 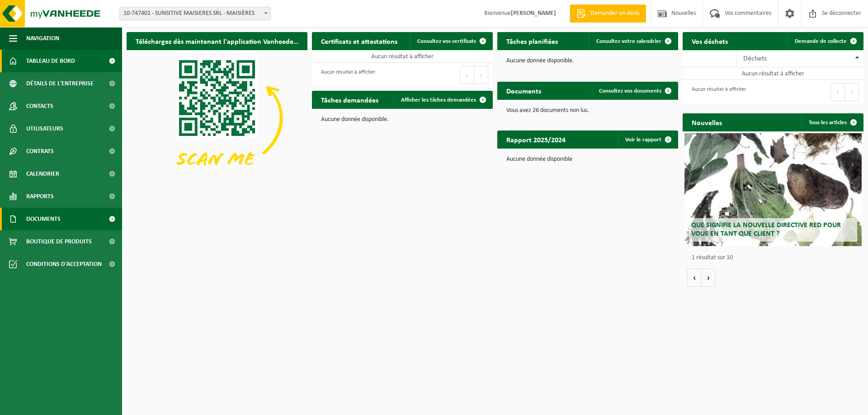 I want to click on font: Boutique de produits, so click(x=59, y=242).